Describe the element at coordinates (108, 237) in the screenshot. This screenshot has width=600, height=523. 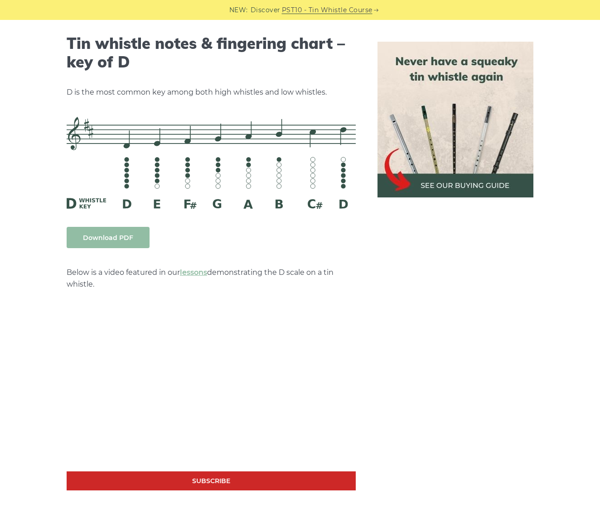
I see `a: Download PDF` at that location.